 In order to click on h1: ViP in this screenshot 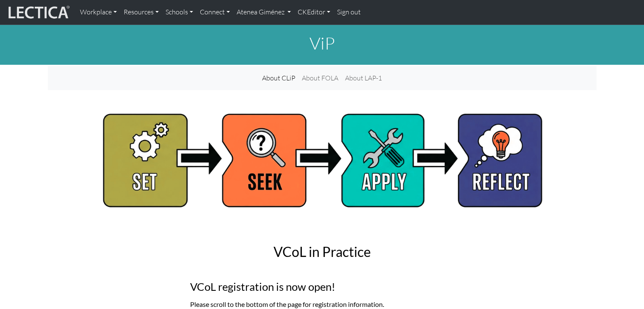, I will do `click(322, 43)`.